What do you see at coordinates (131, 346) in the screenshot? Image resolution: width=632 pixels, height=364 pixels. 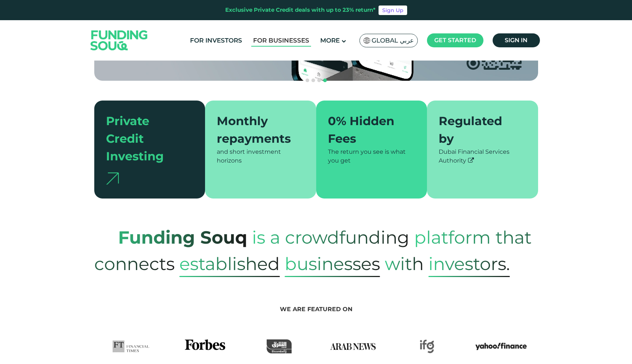 I see `img: FTLogo Logo` at bounding box center [131, 346].